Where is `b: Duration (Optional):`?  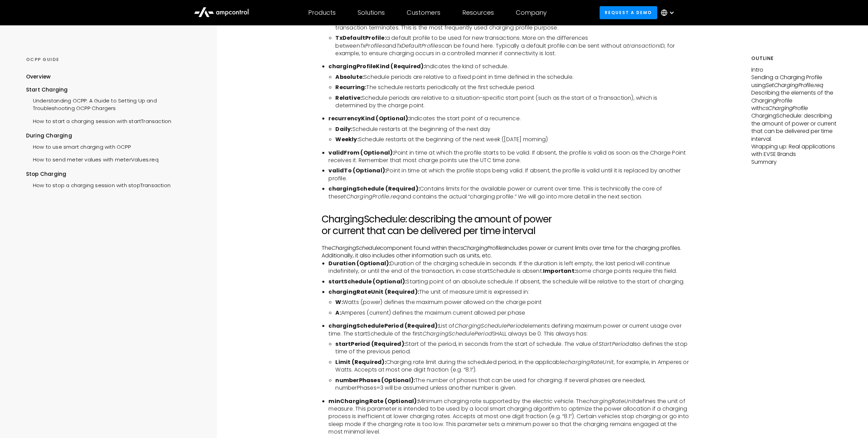
b: Duration (Optional): is located at coordinates (359, 263).